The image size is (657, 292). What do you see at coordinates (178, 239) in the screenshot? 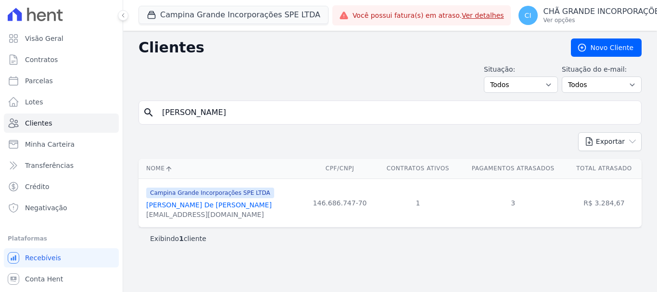
I see `p: Exibindo cliente` at bounding box center [178, 239].